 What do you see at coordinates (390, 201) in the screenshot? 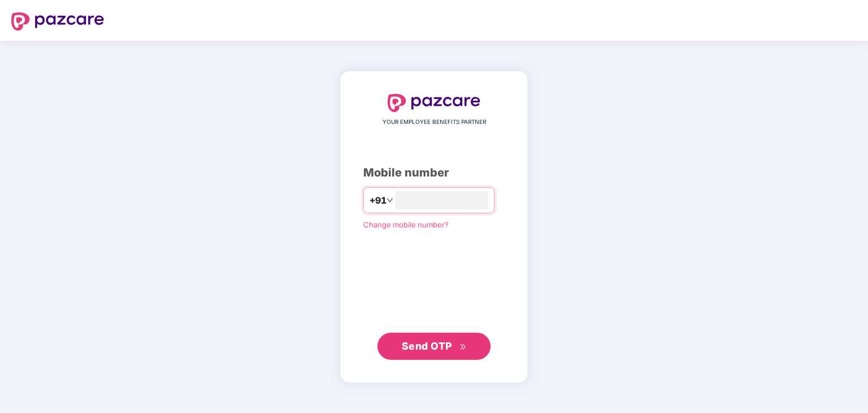
I see `span: down` at bounding box center [390, 201].